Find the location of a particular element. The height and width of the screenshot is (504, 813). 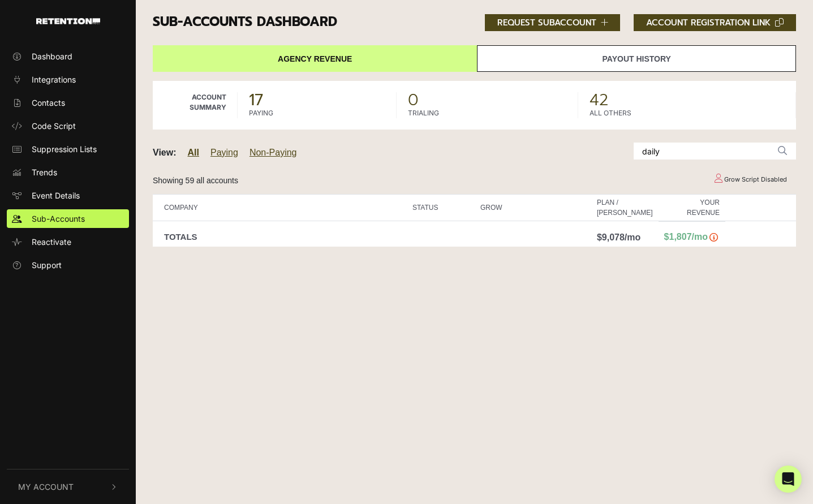

th: STATUS is located at coordinates (441, 207).